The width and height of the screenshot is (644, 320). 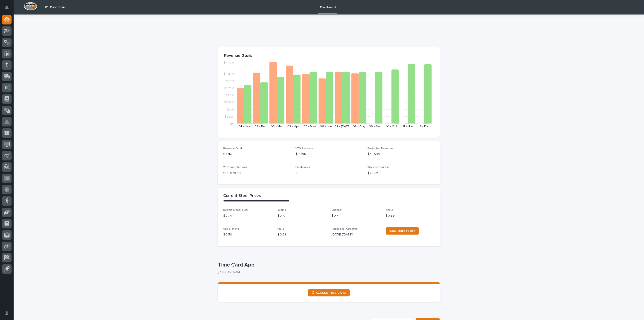 What do you see at coordinates (408, 126) in the screenshot?
I see `text: 11 - Nov` at bounding box center [408, 126].